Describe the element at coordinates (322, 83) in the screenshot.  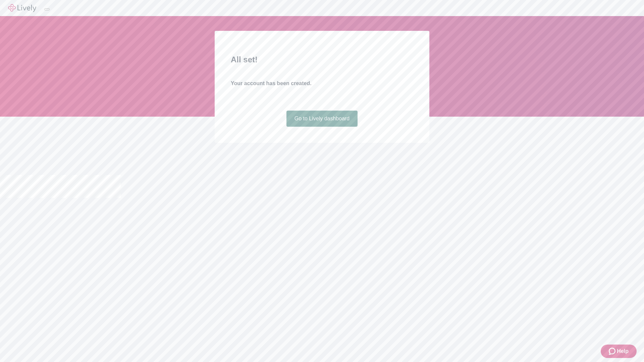
I see `h4: Your account has been created.` at that location.